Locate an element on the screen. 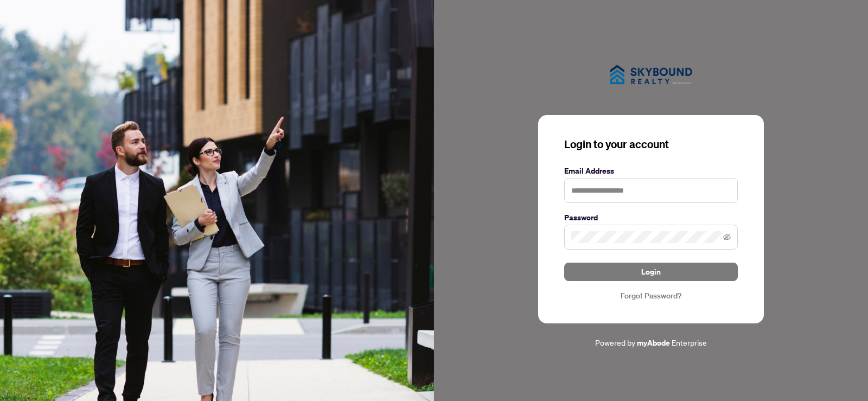  span: eye-invisible is located at coordinates (727, 237).